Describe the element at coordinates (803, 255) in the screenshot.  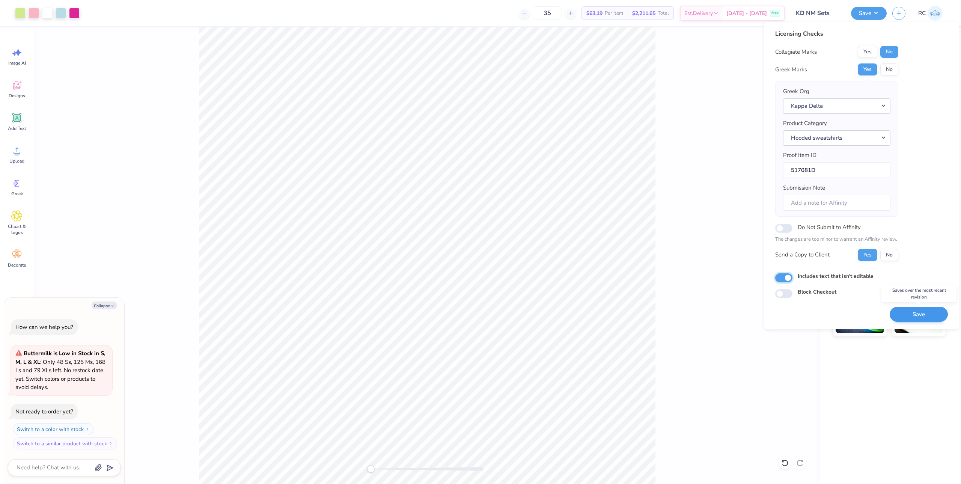
I see `div: Send a Copy to Client` at that location.